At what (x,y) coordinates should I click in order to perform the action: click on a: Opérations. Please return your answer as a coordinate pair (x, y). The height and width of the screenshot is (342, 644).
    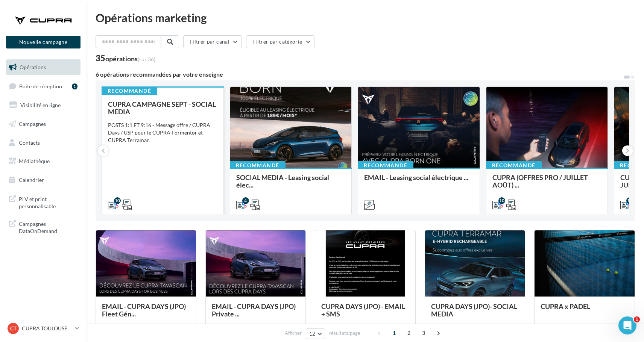
    Looking at the image, I should click on (43, 67).